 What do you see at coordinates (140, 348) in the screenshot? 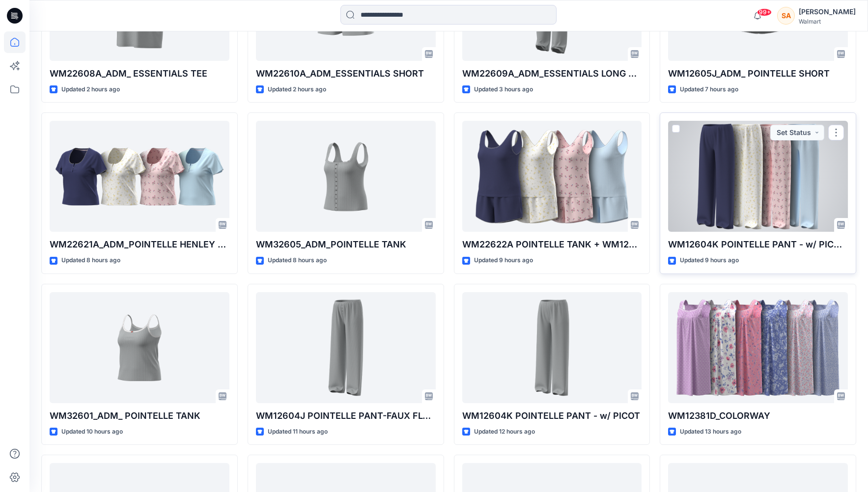
I see `a: WM32601_ADM_ POINTELLE TANK` at bounding box center [140, 348].